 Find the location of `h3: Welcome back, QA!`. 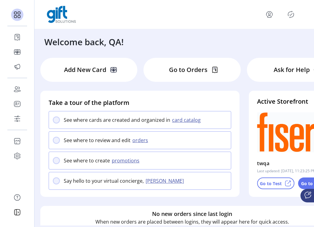

h3: Welcome back, QA! is located at coordinates (84, 42).